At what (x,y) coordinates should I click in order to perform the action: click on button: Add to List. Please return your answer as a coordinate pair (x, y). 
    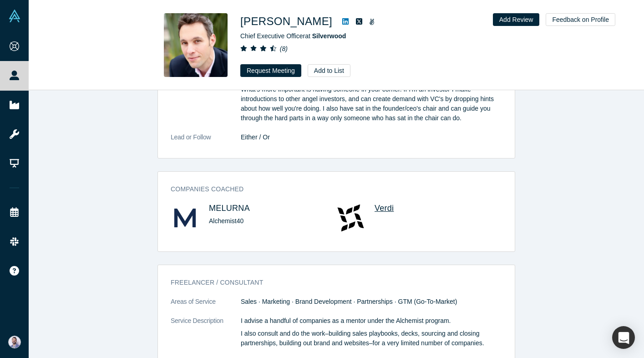
    Looking at the image, I should click on (329, 71).